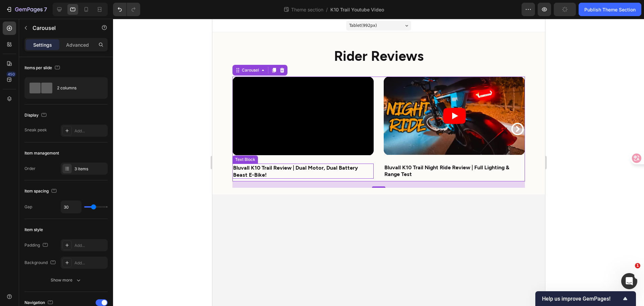 The width and height of the screenshot is (644, 306). Describe the element at coordinates (30, 169) in the screenshot. I see `div: Order` at that location.